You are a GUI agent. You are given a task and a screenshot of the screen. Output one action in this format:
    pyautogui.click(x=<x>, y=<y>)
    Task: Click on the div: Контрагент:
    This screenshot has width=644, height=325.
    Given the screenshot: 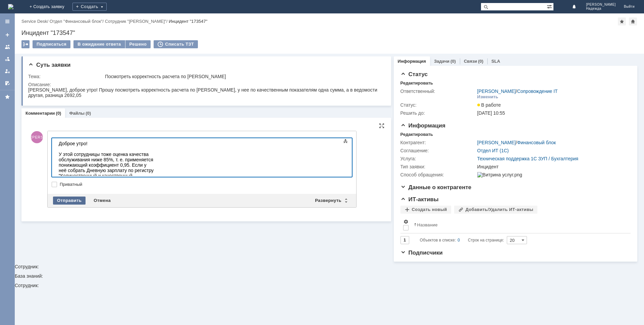 What is the action you would take?
    pyautogui.click(x=438, y=143)
    